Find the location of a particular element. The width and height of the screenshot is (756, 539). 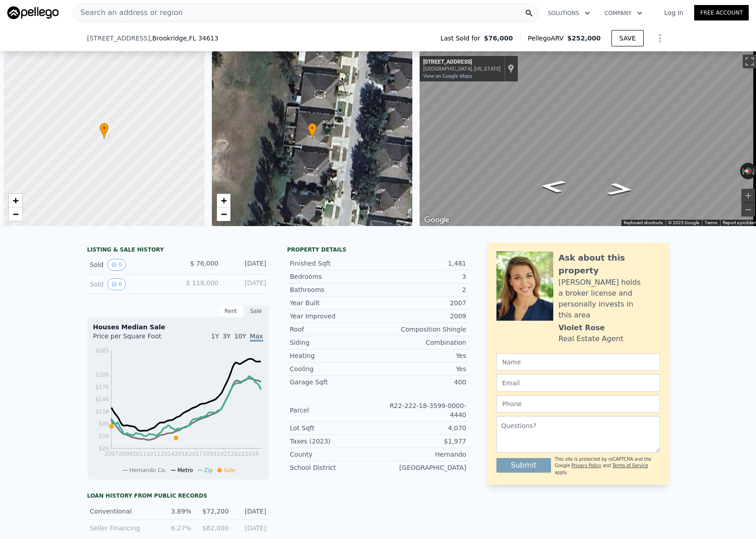

a: Terms is located at coordinates (711, 222).